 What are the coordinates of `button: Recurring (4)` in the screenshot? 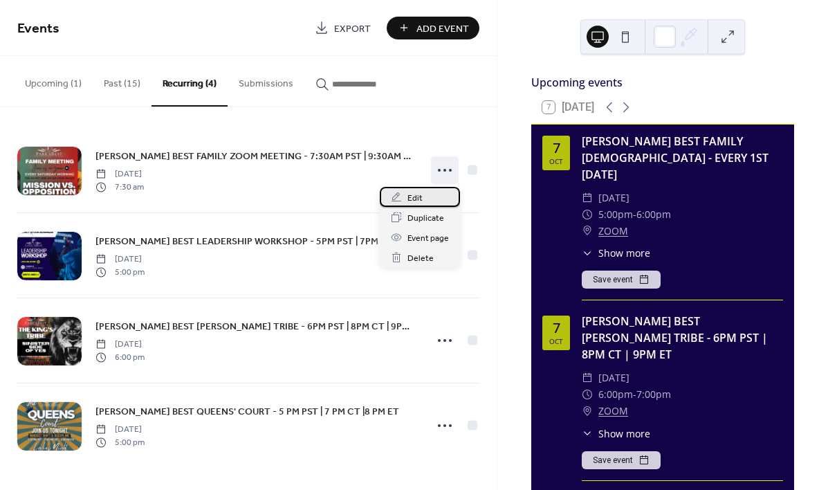 It's located at (190, 81).